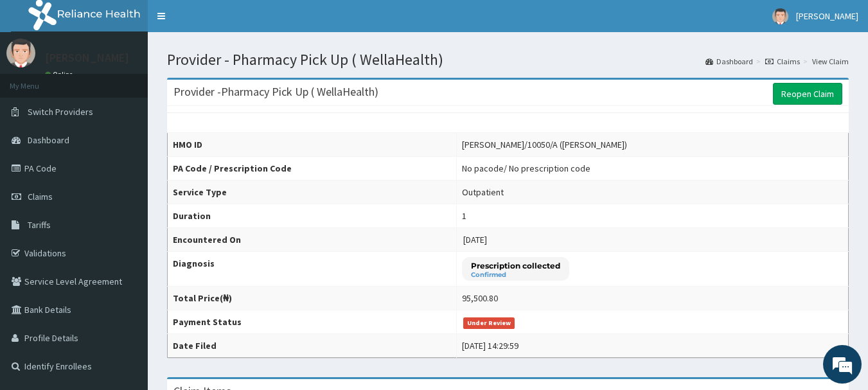 This screenshot has width=868, height=390. I want to click on a: Claims, so click(783, 61).